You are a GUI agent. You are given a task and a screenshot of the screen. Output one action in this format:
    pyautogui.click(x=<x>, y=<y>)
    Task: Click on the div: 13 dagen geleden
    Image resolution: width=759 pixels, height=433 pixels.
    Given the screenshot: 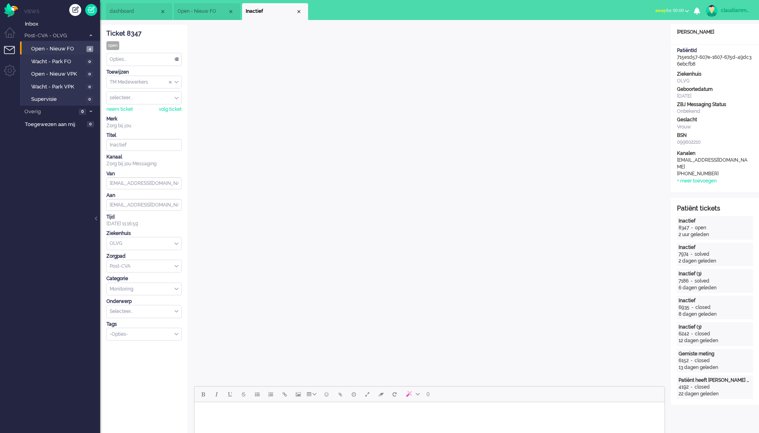 What is the action you would take?
    pyautogui.click(x=715, y=367)
    